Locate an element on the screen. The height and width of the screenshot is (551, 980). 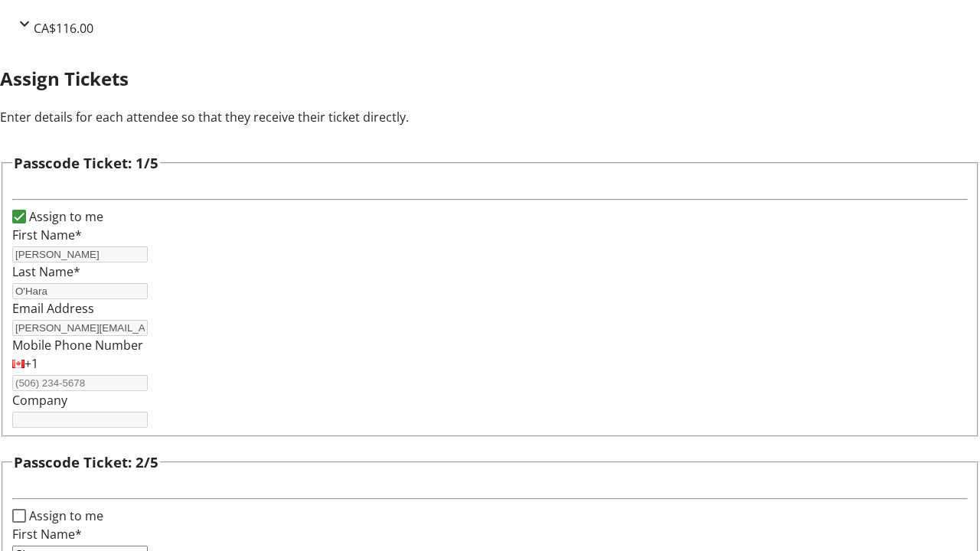
label: Mobile Phone Number is located at coordinates (77, 346).